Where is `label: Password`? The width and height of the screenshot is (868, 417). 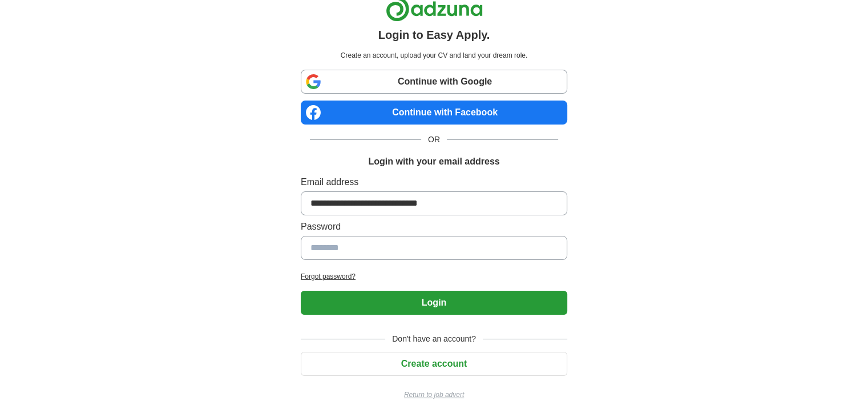 label: Password is located at coordinates (434, 227).